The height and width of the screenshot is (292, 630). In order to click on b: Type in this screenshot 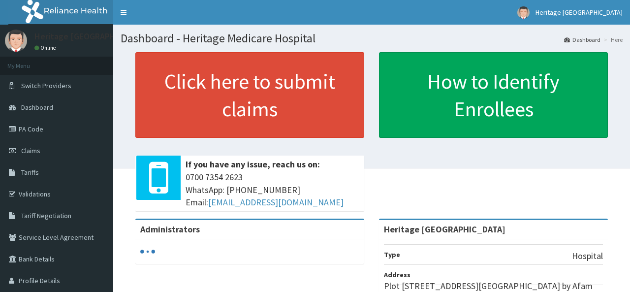, I will do `click(392, 255)`.